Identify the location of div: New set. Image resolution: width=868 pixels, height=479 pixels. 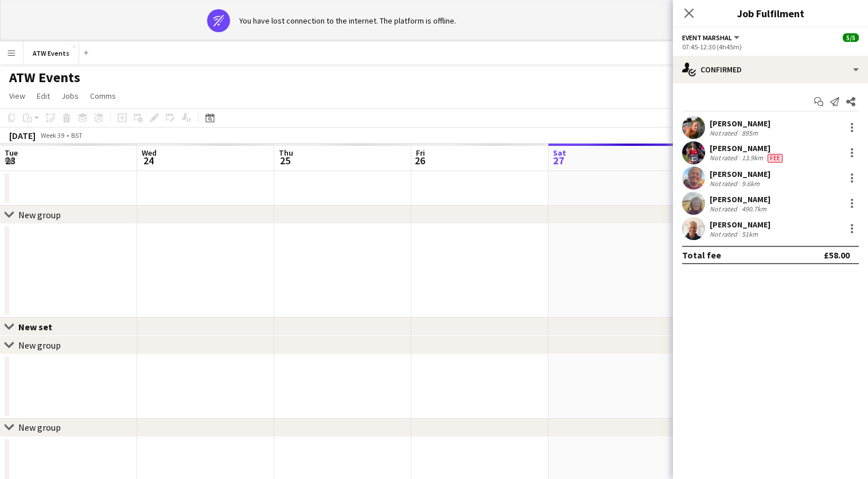
(39, 327).